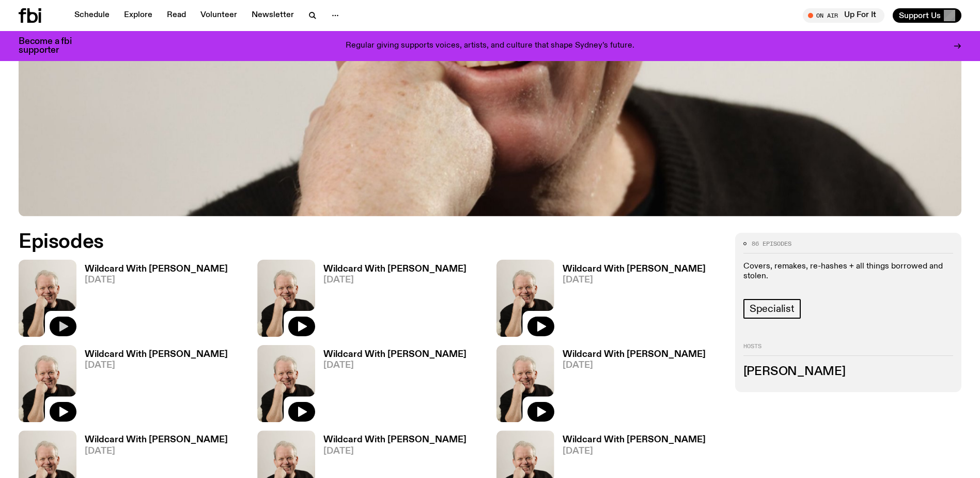  Describe the element at coordinates (331, 242) in the screenshot. I see `h2: Episodes` at that location.